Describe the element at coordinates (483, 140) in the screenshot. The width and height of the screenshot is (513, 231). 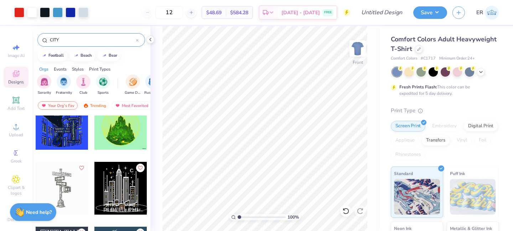
I see `div: Foil` at that location.